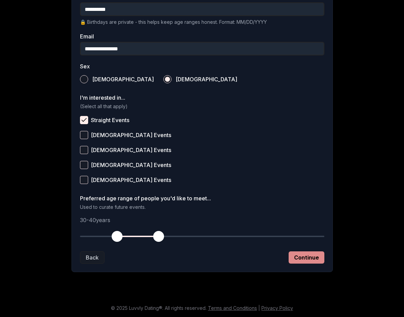 The height and width of the screenshot is (317, 404). What do you see at coordinates (202, 107) in the screenshot?
I see `p: (Select all that apply)` at bounding box center [202, 107].